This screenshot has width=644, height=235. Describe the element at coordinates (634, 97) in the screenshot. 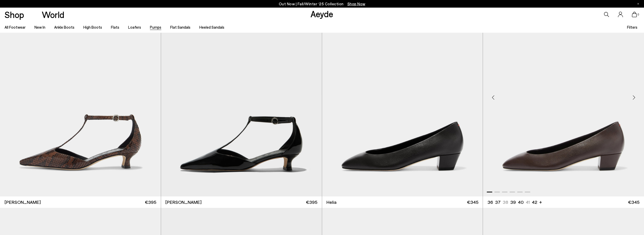

I see `div: Next slide` at that location.